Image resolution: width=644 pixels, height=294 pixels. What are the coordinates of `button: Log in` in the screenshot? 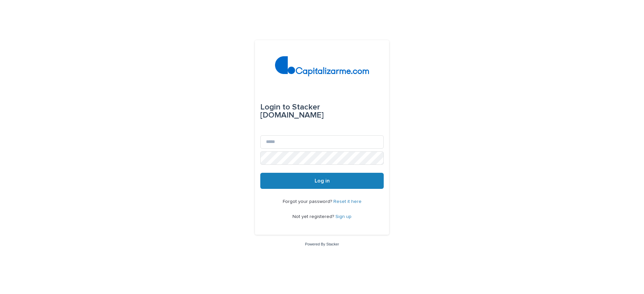 It's located at (322, 181).